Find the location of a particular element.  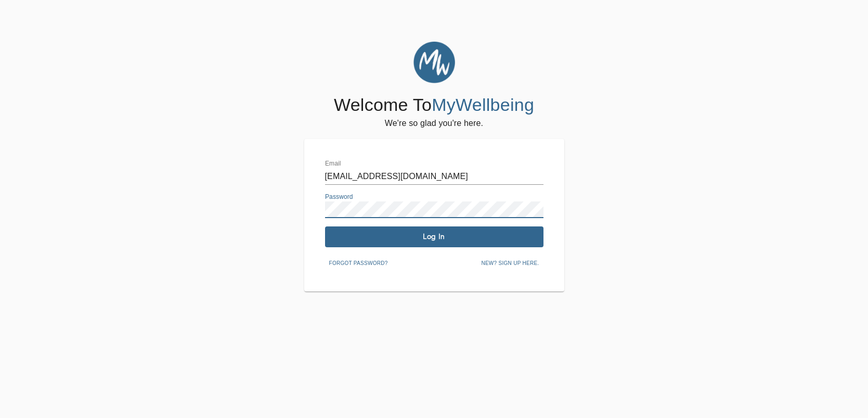

span: Log In is located at coordinates (435, 237).